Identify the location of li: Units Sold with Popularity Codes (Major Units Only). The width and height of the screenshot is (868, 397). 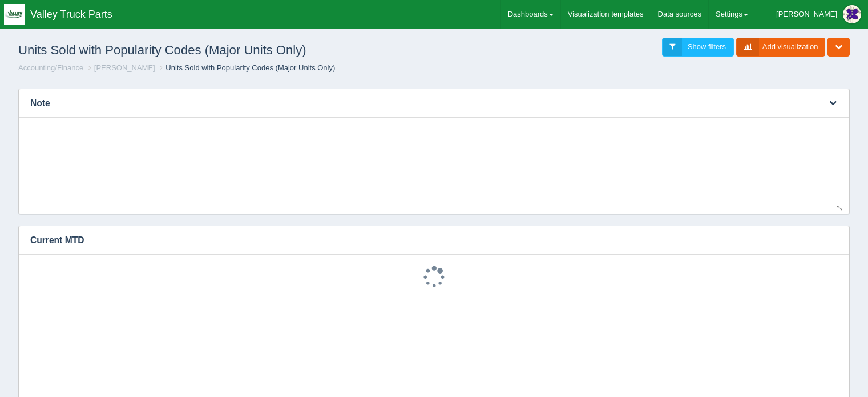
(246, 68).